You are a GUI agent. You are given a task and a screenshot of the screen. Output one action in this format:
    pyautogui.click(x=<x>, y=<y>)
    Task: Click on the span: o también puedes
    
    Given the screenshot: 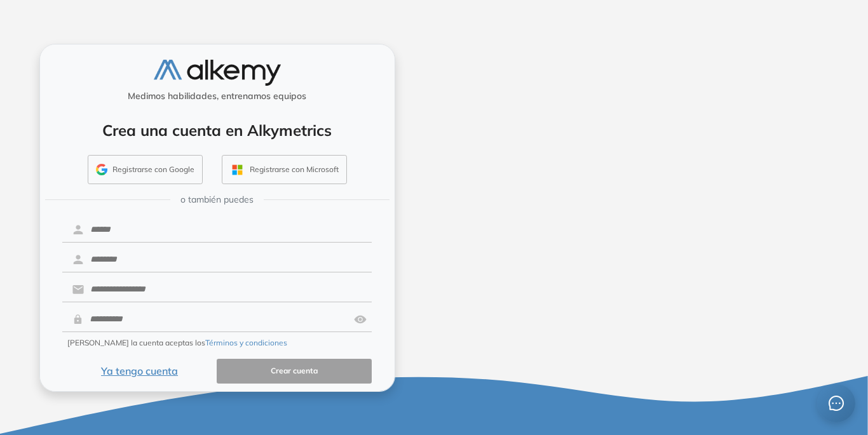 What is the action you would take?
    pyautogui.click(x=216, y=199)
    